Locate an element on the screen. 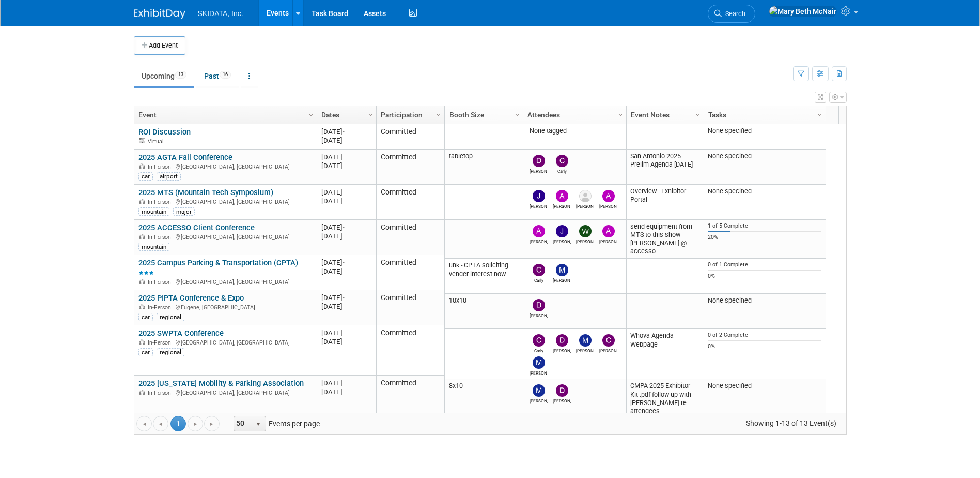  div: 20% is located at coordinates (764, 237).